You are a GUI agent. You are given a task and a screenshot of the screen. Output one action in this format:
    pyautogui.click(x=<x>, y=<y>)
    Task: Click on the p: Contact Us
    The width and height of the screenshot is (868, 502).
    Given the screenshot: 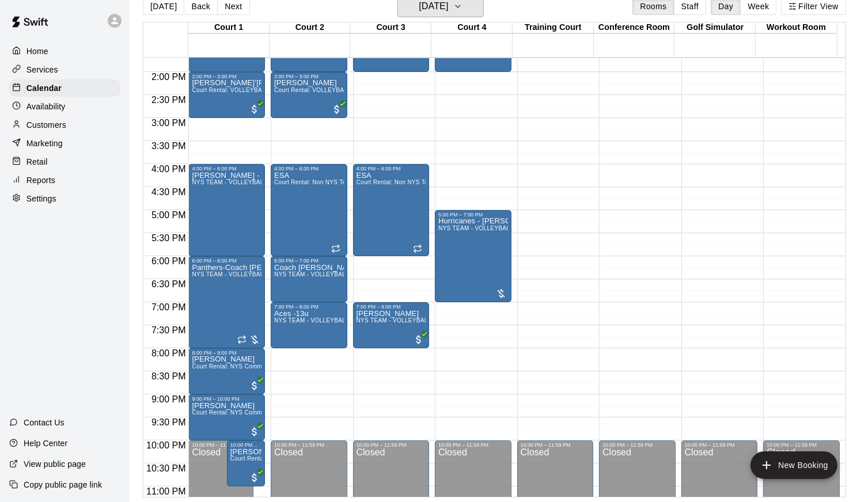 What is the action you would take?
    pyautogui.click(x=44, y=423)
    